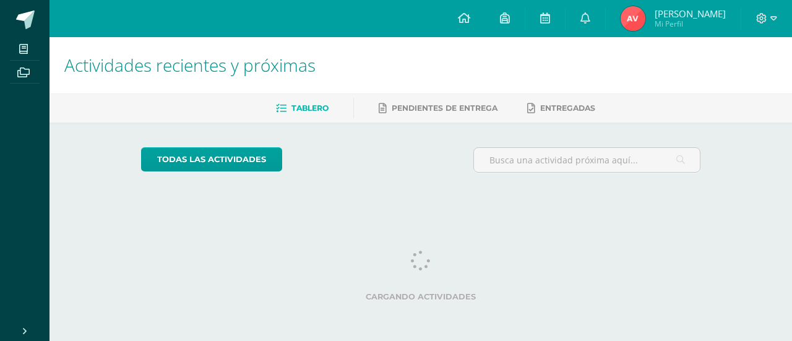 The width and height of the screenshot is (792, 341). What do you see at coordinates (587, 160) in the screenshot?
I see `input: Busca una actividad próxima aquí...` at bounding box center [587, 160].